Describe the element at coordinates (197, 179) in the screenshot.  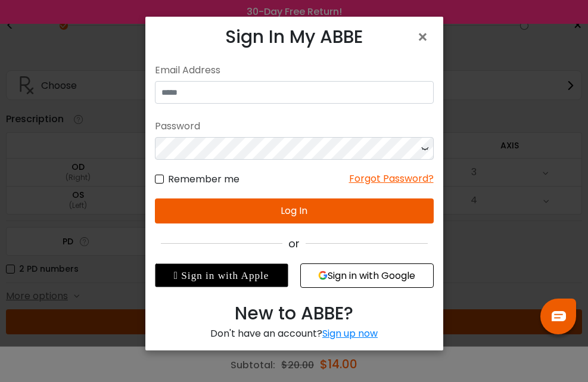
I see `label: Remember me` at that location.